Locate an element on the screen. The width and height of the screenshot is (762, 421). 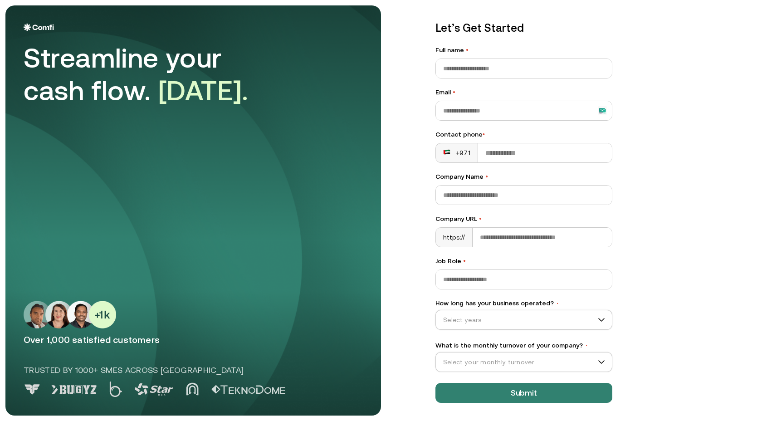
label: What is the monthly turnover of your company? is located at coordinates (524, 345).